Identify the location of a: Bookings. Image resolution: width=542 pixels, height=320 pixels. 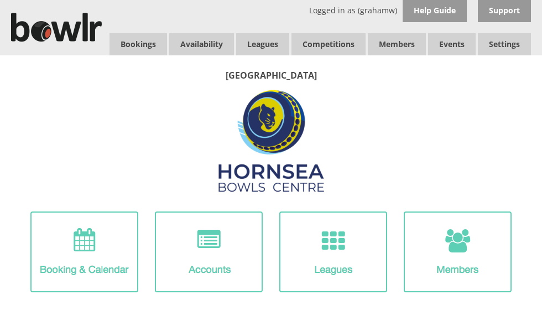
(138, 44).